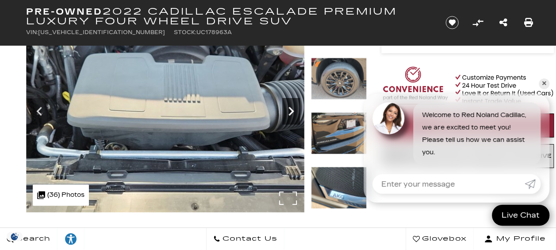 This screenshot has width=556, height=250. Describe the element at coordinates (185, 32) in the screenshot. I see `span: Stock:` at that location.